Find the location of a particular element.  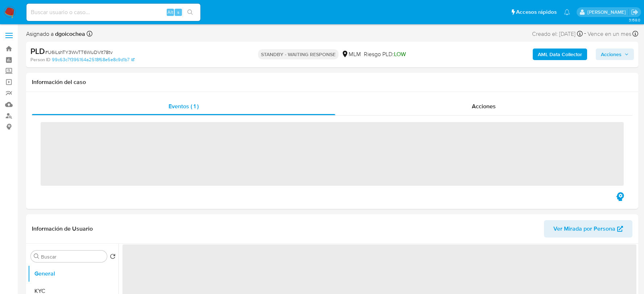

span: Eventos ( 1 ) is located at coordinates (183, 106).